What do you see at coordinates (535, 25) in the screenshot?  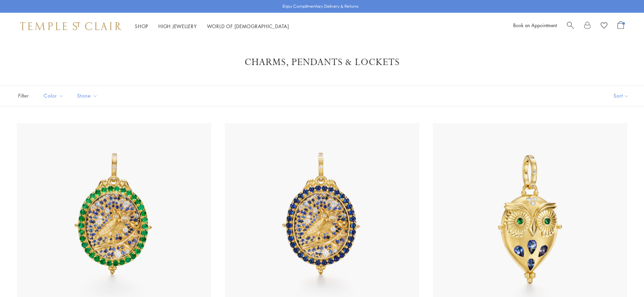 I see `a: Book an Appointment` at bounding box center [535, 25].